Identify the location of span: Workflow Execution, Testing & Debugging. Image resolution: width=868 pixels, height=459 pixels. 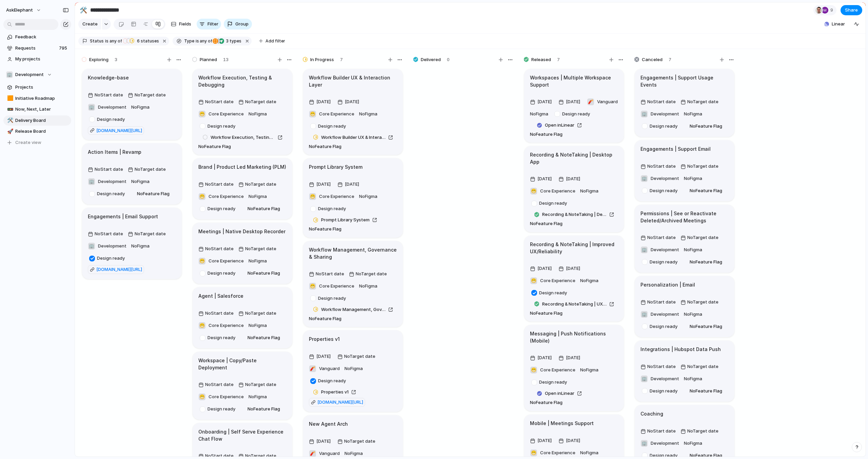
(243, 137).